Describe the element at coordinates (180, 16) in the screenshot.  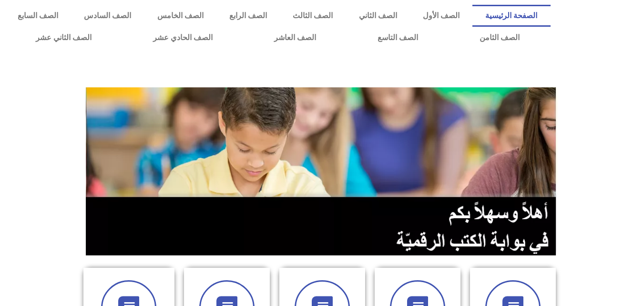
I see `a: الصف الخامس` at that location.